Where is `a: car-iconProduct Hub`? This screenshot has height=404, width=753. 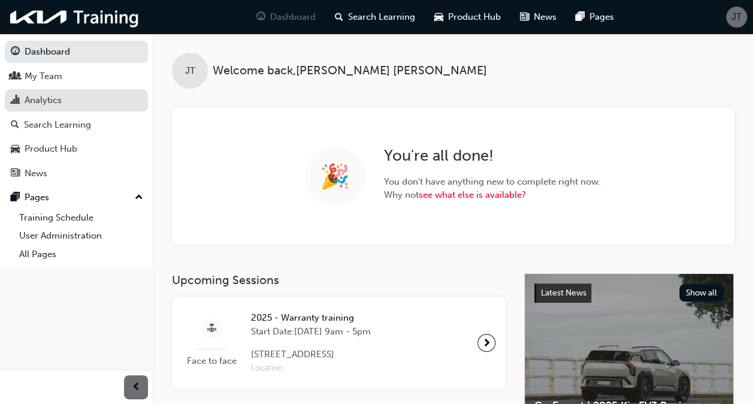 a: car-iconProduct Hub is located at coordinates (467, 17).